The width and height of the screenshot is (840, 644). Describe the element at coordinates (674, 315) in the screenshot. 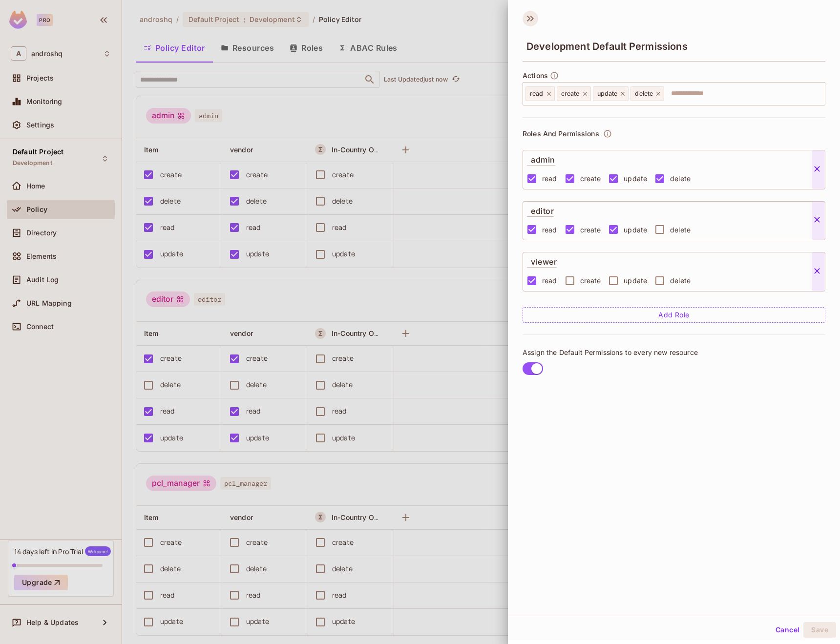

I see `button: Add Role` at that location.